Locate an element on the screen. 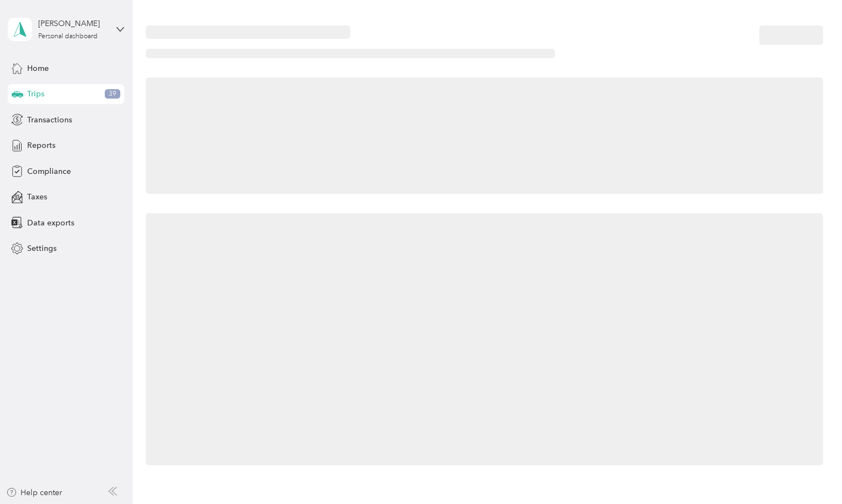  span: Data exports is located at coordinates (50, 223).